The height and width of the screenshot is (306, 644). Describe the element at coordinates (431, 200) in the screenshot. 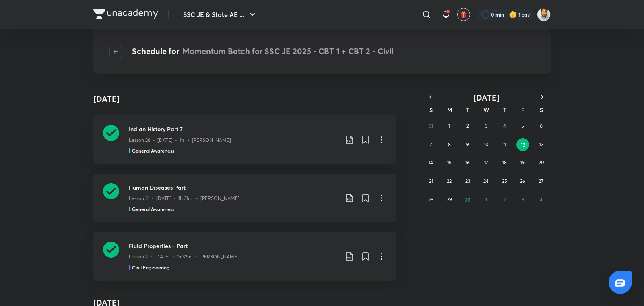

I see `button: September 28, 2025` at that location.